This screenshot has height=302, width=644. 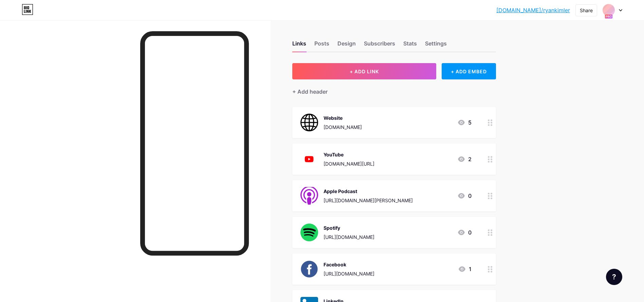 What do you see at coordinates (299, 45) in the screenshot?
I see `div: Links` at bounding box center [299, 45].